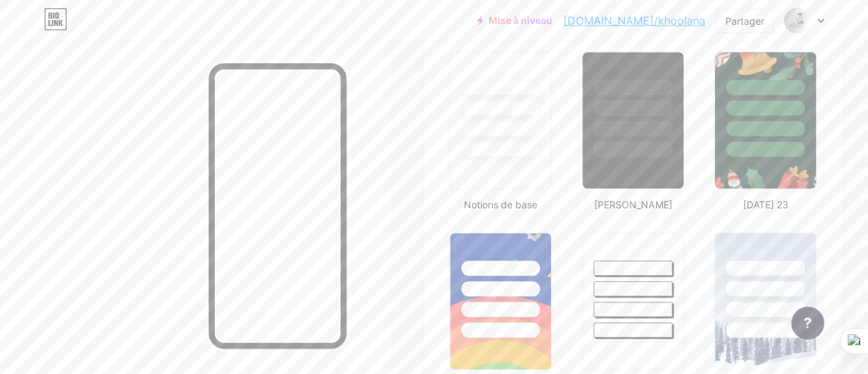 This screenshot has height=374, width=868. Describe the element at coordinates (500, 204) in the screenshot. I see `font: Notions de base` at that location.